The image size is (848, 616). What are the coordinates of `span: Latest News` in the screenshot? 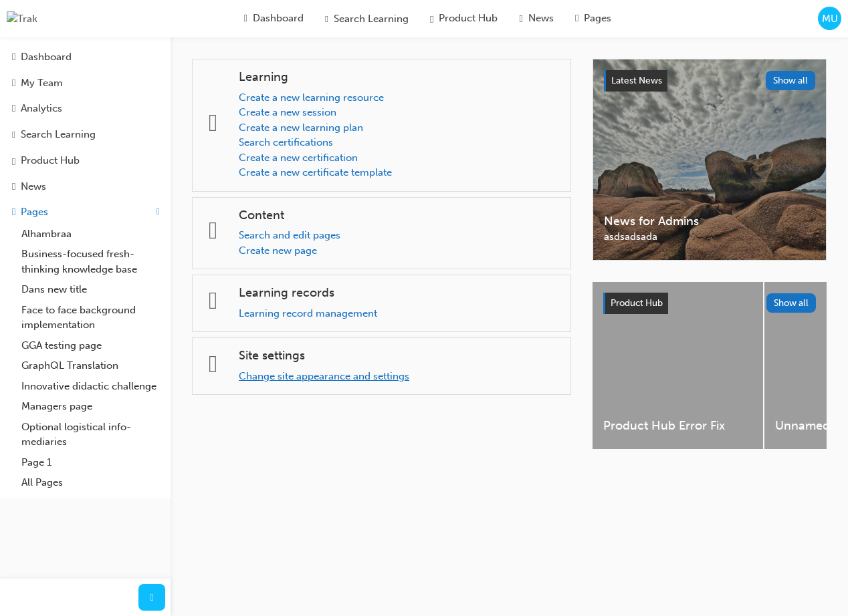 It's located at (637, 80).